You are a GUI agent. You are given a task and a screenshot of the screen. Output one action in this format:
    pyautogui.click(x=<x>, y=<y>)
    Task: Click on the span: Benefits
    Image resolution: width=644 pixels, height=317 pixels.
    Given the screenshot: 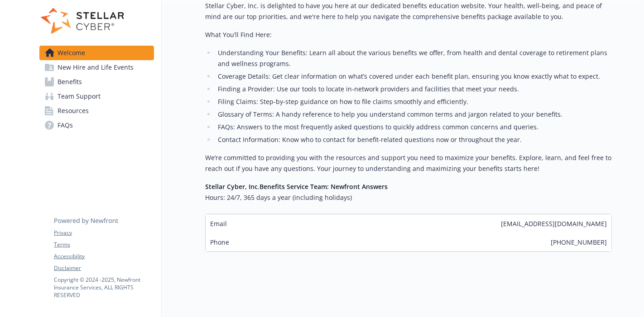 What is the action you would take?
    pyautogui.click(x=70, y=82)
    